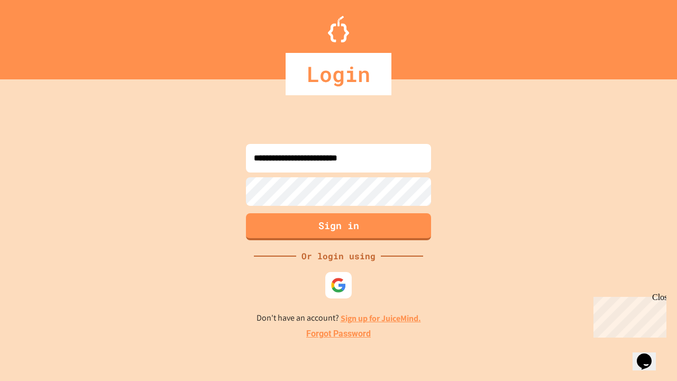 This screenshot has height=381, width=677. I want to click on div: Or login using, so click(339, 256).